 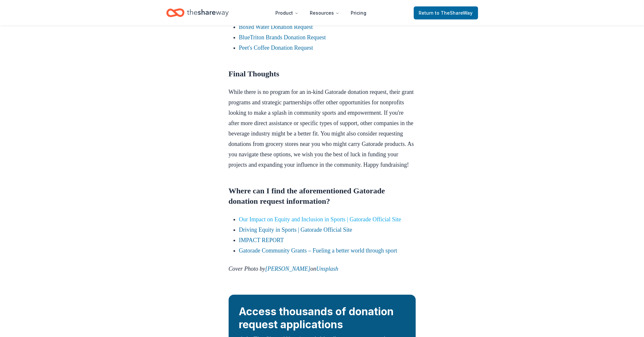 What do you see at coordinates (261, 240) in the screenshot?
I see `a: IMPACT REPORT` at bounding box center [261, 240].